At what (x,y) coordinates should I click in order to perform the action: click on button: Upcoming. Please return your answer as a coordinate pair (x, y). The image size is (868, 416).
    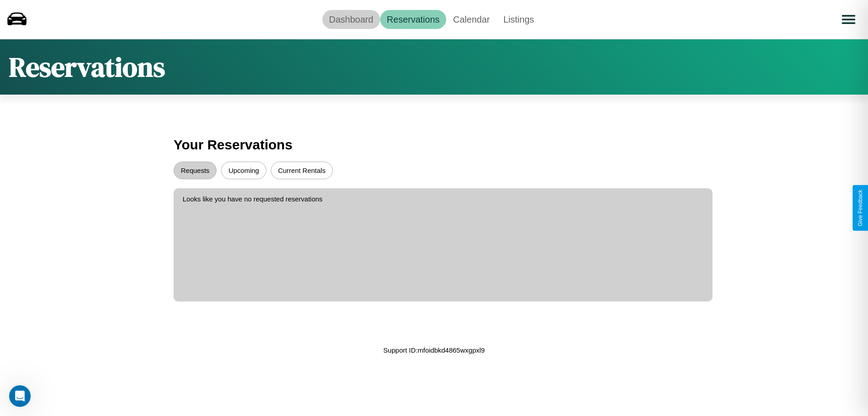
    Looking at the image, I should click on (244, 170).